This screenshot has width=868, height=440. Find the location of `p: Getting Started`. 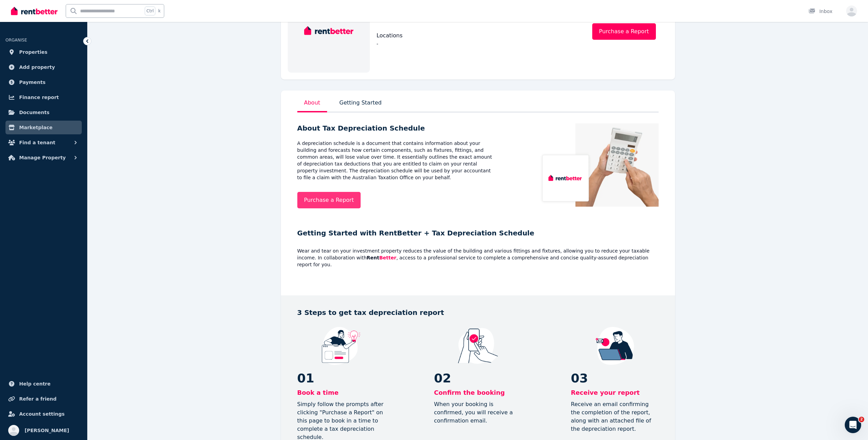

p: Getting Started is located at coordinates (360, 105).